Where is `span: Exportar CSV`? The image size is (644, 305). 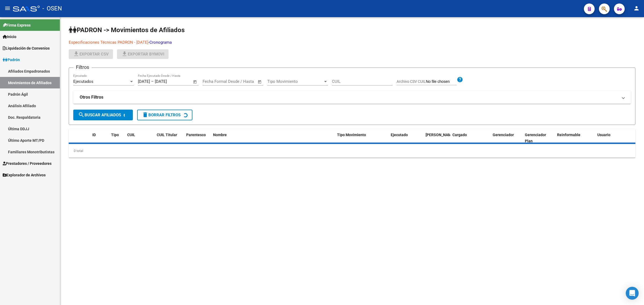 span: Exportar CSV is located at coordinates (90, 54).